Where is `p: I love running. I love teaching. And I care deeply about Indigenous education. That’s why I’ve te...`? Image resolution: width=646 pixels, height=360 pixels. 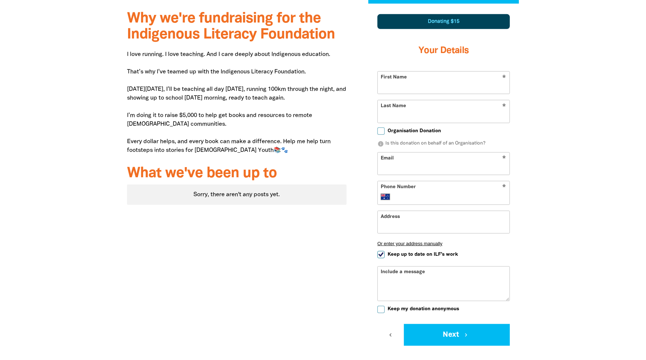
p: I love running. I love teaching. And I care deeply about Indigenous education. That’s why I’ve te... is located at coordinates (237, 102).